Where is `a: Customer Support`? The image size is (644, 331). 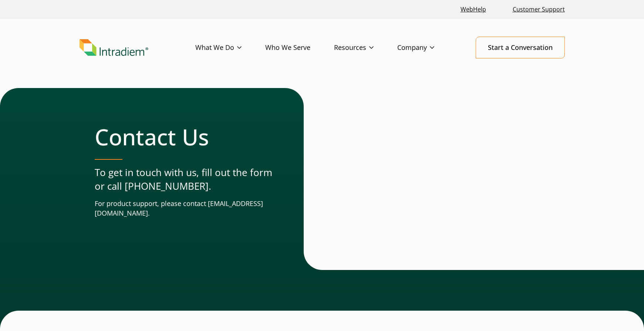
a: Customer Support is located at coordinates (538, 9).